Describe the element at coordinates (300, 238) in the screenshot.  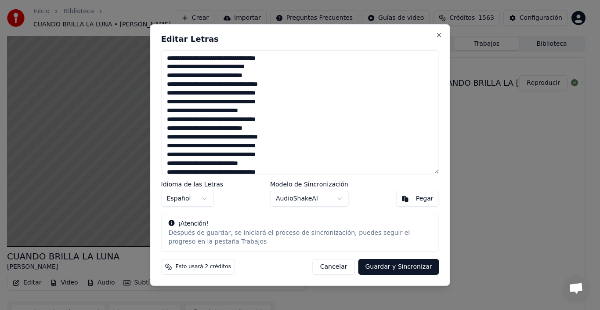
I see `div: Después de guardar, se iniciará el proceso de sincronización; puedes seguir el progreso en la pes...` at that location.